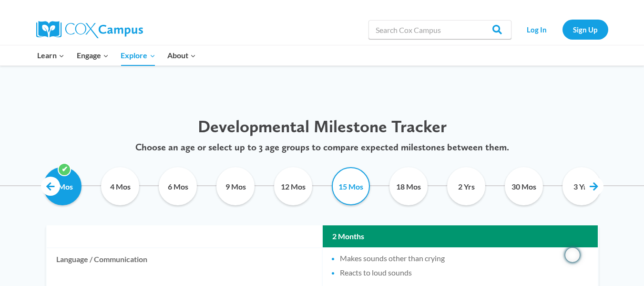 This screenshot has height=286, width=644. Describe the element at coordinates (460, 236) in the screenshot. I see `th: 2 Months` at that location.